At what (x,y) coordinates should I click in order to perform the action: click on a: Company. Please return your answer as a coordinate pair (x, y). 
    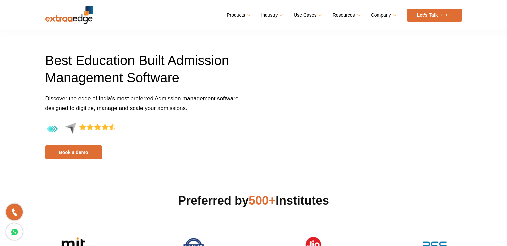
    Looking at the image, I should click on (383, 15).